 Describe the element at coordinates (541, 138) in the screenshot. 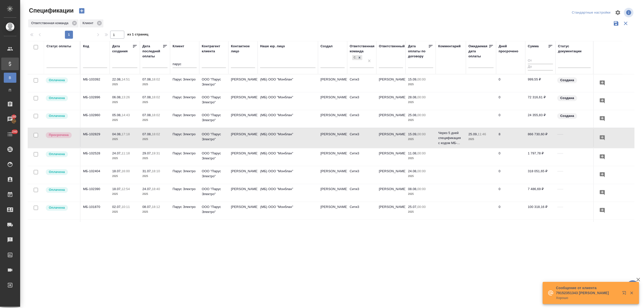

I see `td: 866 730,60 ₽` at that location.